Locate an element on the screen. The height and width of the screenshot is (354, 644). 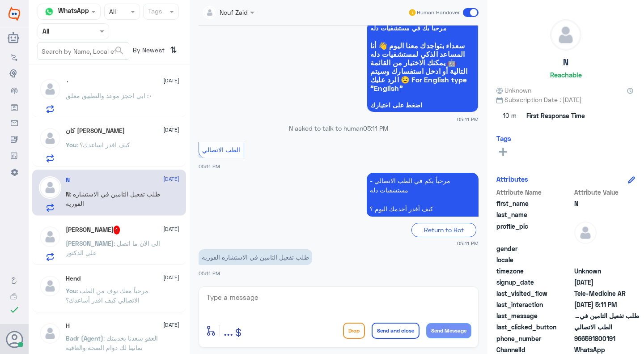
span: By Newest is located at coordinates (148, 52).